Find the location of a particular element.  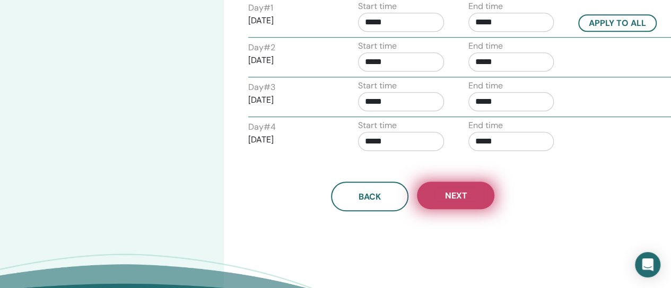

button: Back is located at coordinates (369, 197).